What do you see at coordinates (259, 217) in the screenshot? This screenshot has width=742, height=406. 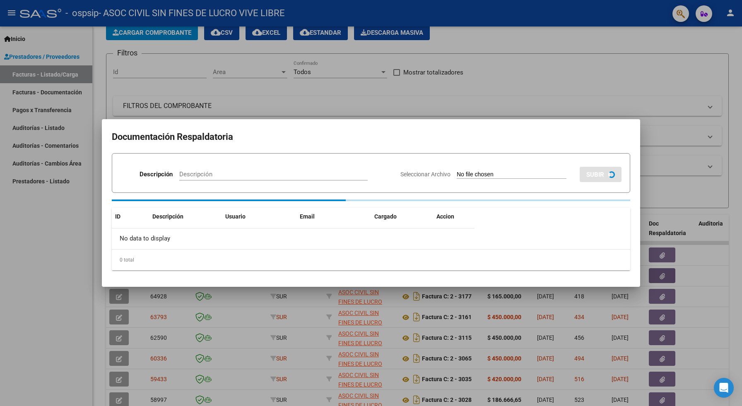 I see `datatable-header-cell: Usuario` at bounding box center [259, 217].